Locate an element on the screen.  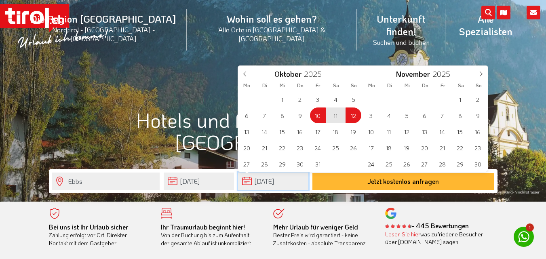
span: Oktober 15, 2025 is located at coordinates (282, 131).